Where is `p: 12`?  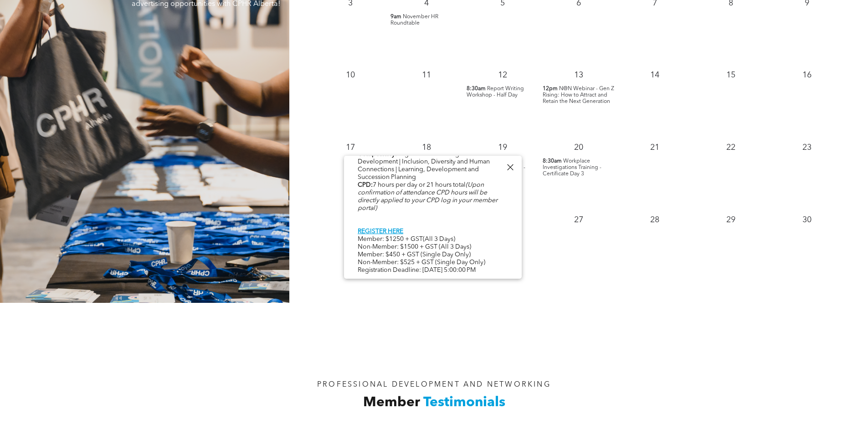 p: 12 is located at coordinates (502, 75).